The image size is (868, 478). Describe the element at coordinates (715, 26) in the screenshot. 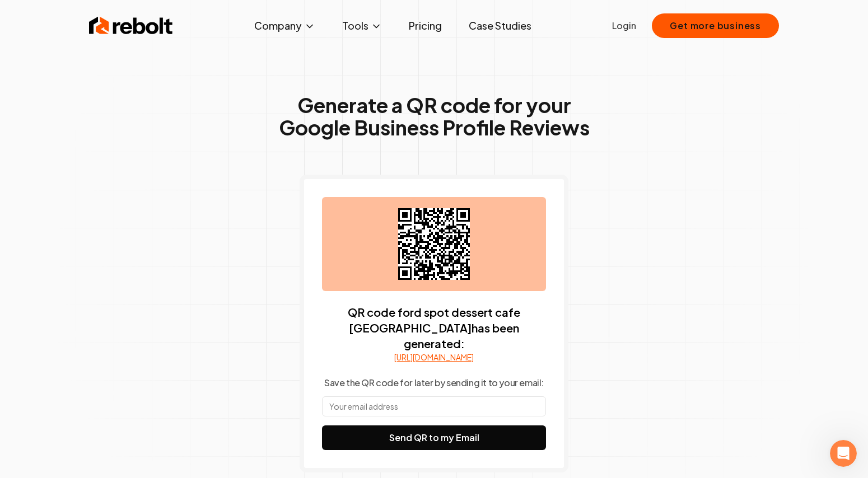

I see `button: Get more business` at that location.